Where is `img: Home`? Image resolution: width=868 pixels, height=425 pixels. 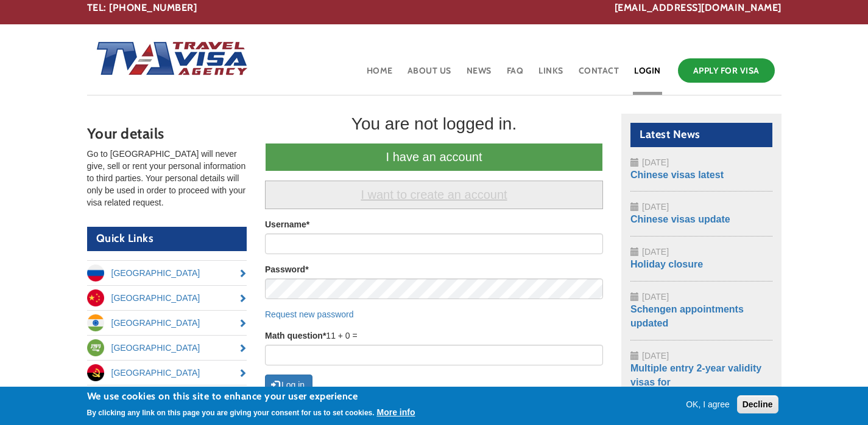
img: Home is located at coordinates (168, 60).